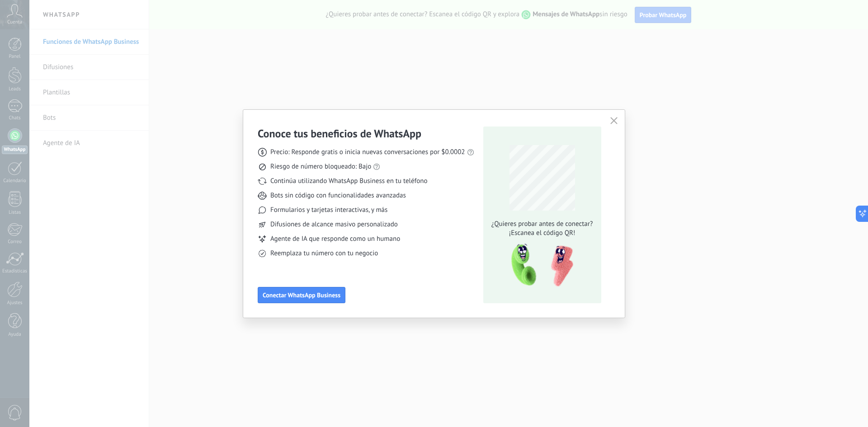 This screenshot has width=868, height=427. I want to click on span: Bots sin código con funcionalidades avanzadas, so click(338, 196).